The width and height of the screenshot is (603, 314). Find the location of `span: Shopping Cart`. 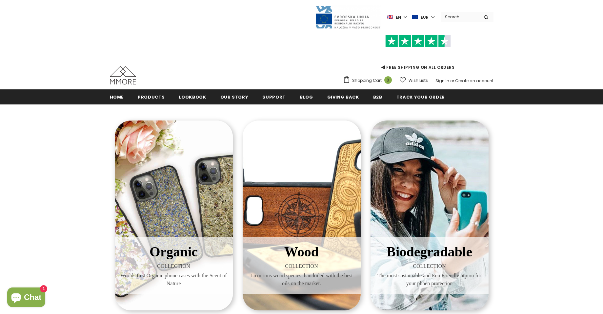

span: Shopping Cart is located at coordinates (367, 81).